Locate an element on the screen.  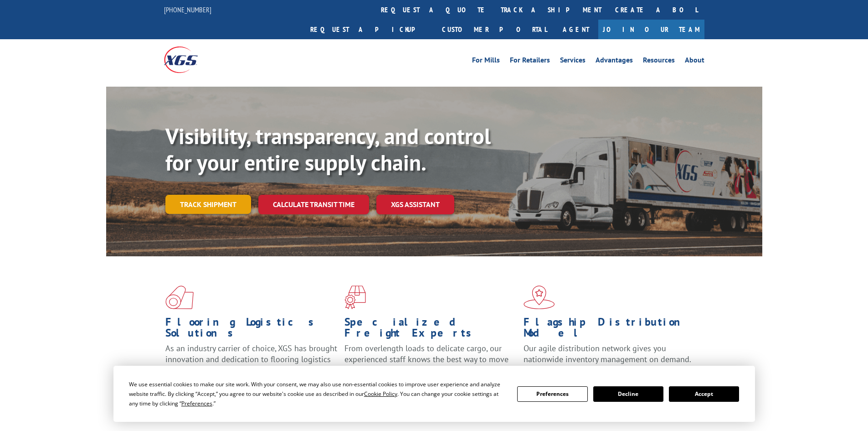
a: Calculate transit time is located at coordinates (313, 204).